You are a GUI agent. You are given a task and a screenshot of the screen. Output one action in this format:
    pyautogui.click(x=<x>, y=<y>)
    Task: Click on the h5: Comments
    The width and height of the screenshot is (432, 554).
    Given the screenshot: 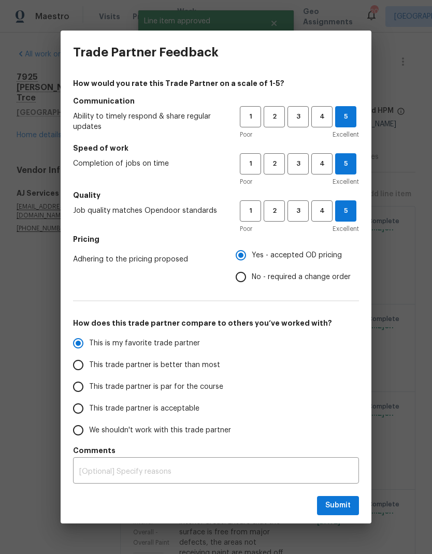 What is the action you would take?
    pyautogui.click(x=216, y=451)
    